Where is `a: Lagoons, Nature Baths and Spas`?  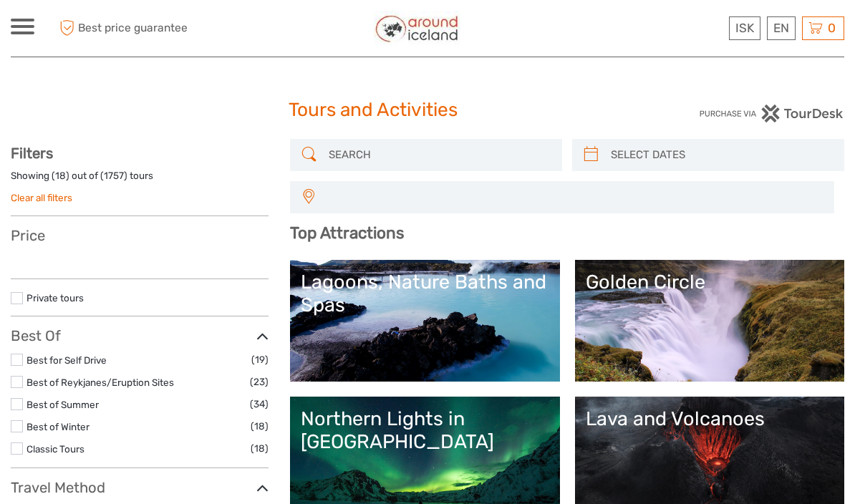 a: Lagoons, Nature Baths and Spas is located at coordinates (424, 321).